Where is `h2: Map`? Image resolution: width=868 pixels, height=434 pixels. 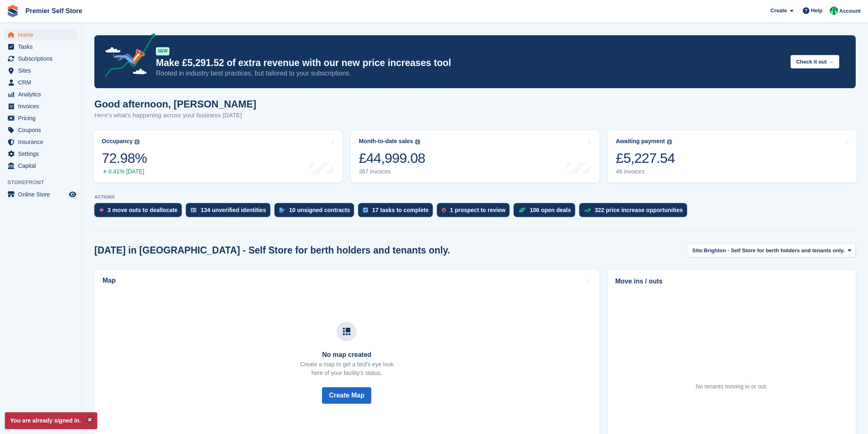
h2: Map is located at coordinates (109, 281).